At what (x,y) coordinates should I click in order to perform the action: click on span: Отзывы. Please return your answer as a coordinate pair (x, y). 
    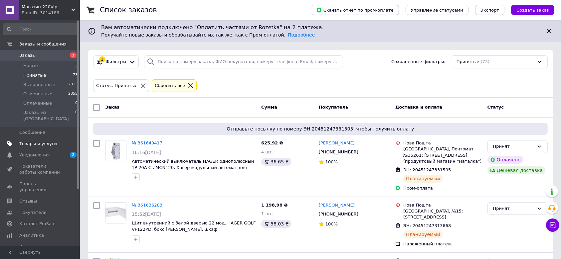
    Looking at the image, I should click on (28, 202).